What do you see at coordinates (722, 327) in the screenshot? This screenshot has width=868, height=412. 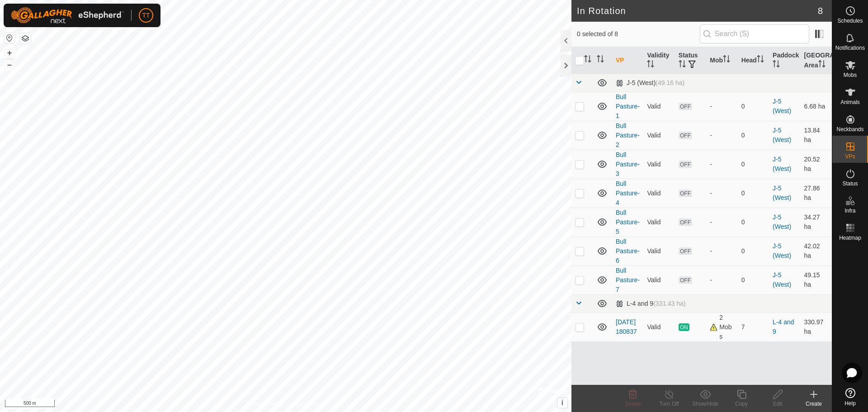 I see `div: 2 Mobs` at bounding box center [722, 327].